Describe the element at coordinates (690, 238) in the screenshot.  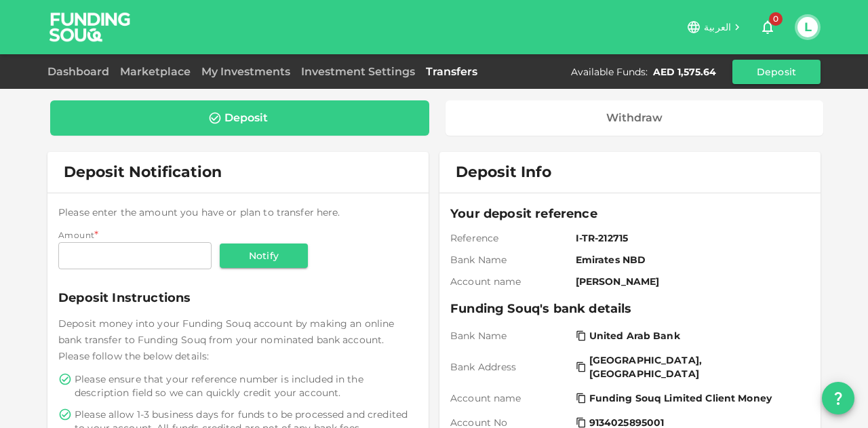
I see `span: I-TR-212715` at that location.